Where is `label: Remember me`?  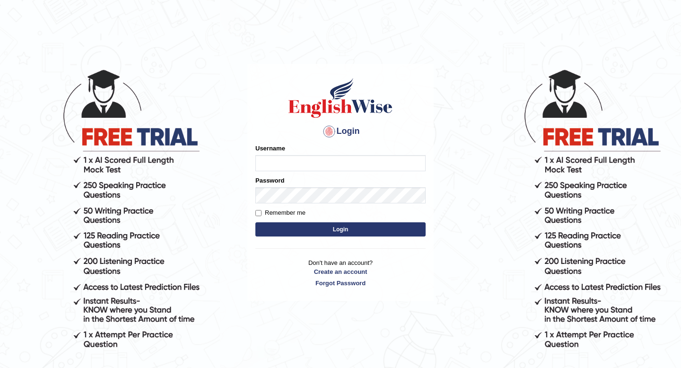
label: Remember me is located at coordinates (280, 213).